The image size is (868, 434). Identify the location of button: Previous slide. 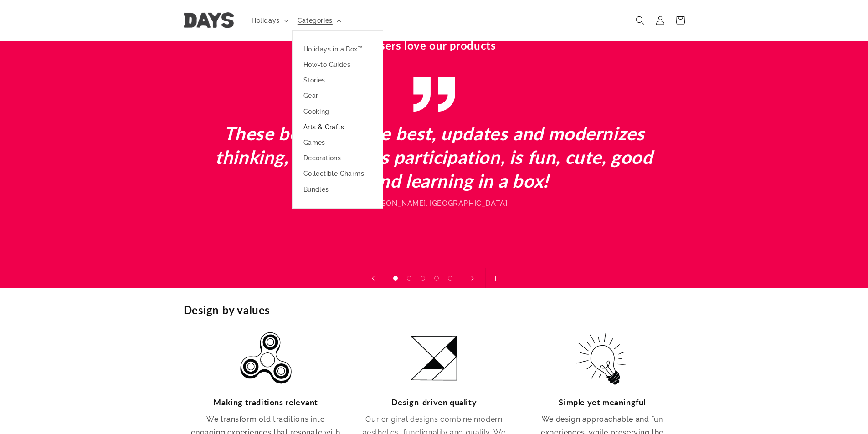
(373, 278).